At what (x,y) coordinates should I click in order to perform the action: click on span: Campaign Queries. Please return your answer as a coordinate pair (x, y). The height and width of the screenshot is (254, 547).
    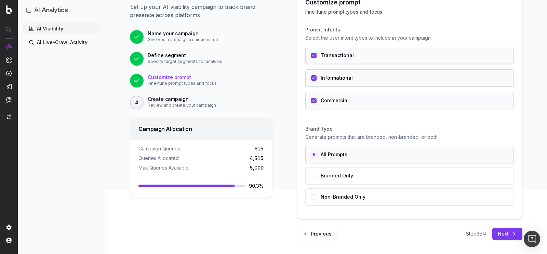
    Looking at the image, I should click on (159, 149).